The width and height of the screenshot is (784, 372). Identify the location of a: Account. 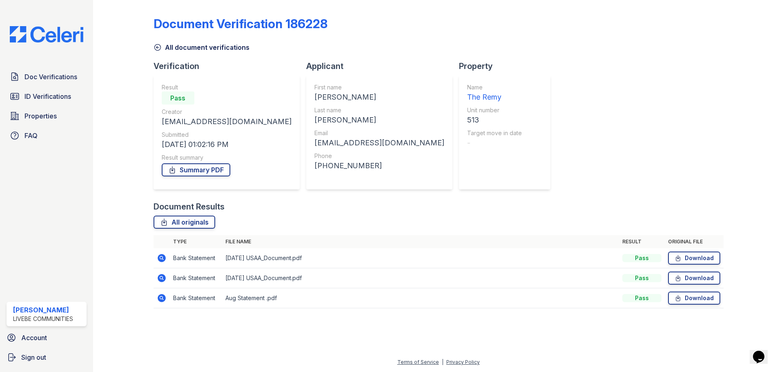
(47, 338).